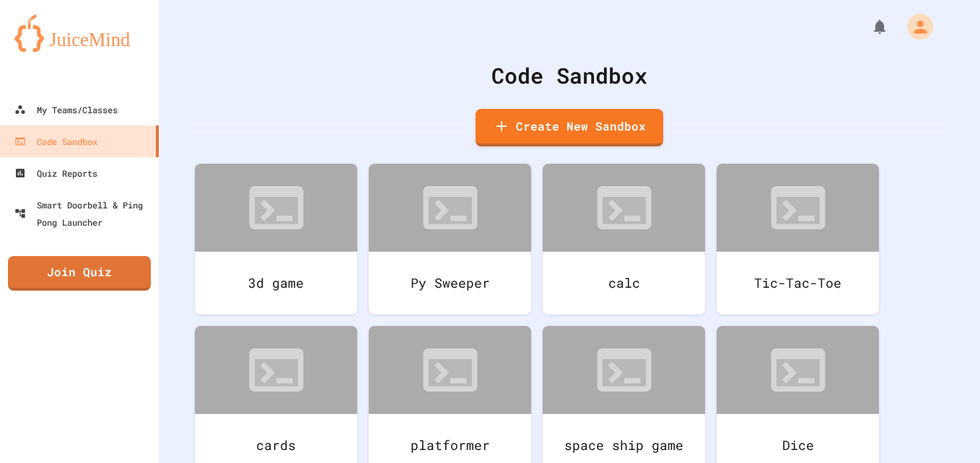 This screenshot has width=980, height=463. Describe the element at coordinates (276, 283) in the screenshot. I see `div: 3d game` at that location.